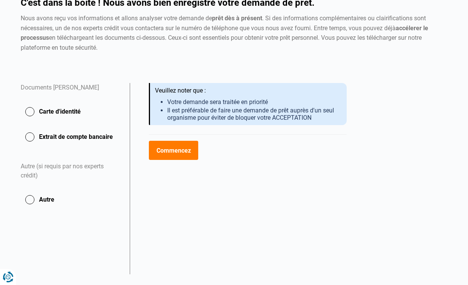 The image size is (468, 285). I want to click on li: Votre demande sera traitée en priorité, so click(254, 102).